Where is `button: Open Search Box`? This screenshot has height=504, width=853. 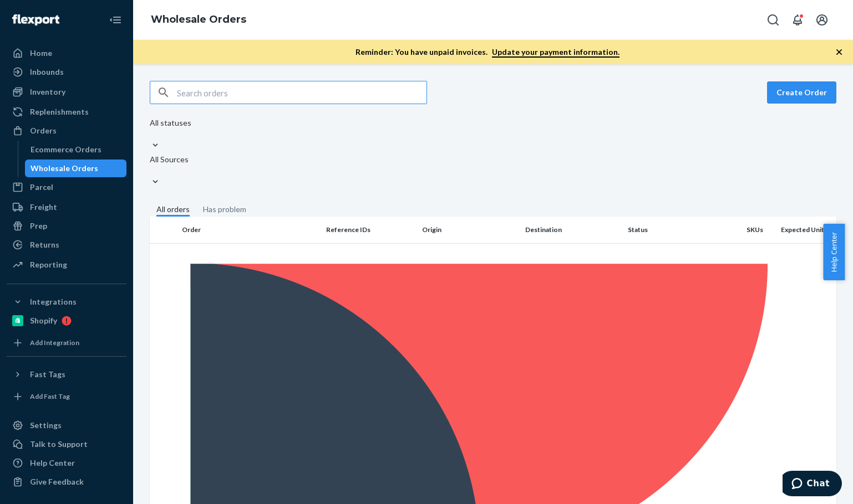
button: Open Search Box is located at coordinates (773, 20).